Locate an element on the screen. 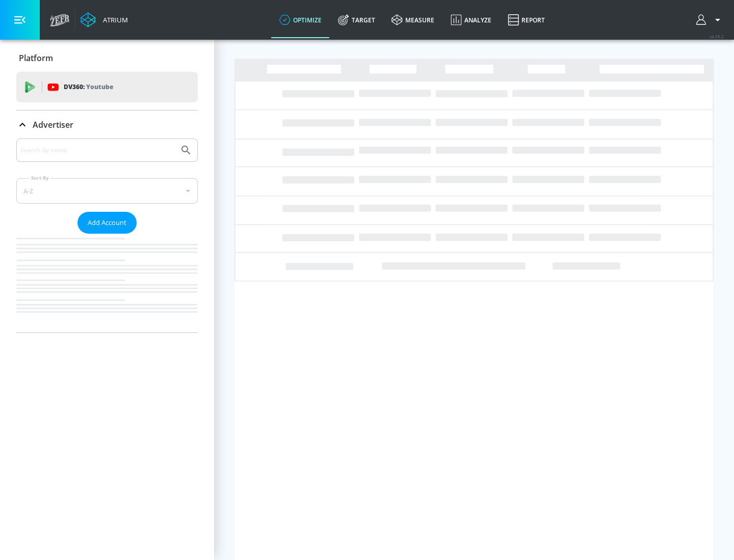 The height and width of the screenshot is (560, 734). div: DV360: Youtube is located at coordinates (107, 87).